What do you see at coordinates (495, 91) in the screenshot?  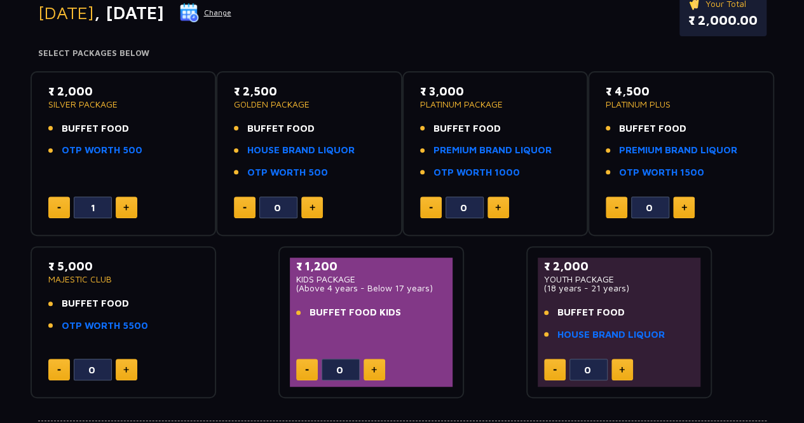 I see `p: ₹ 3,000` at bounding box center [495, 91].